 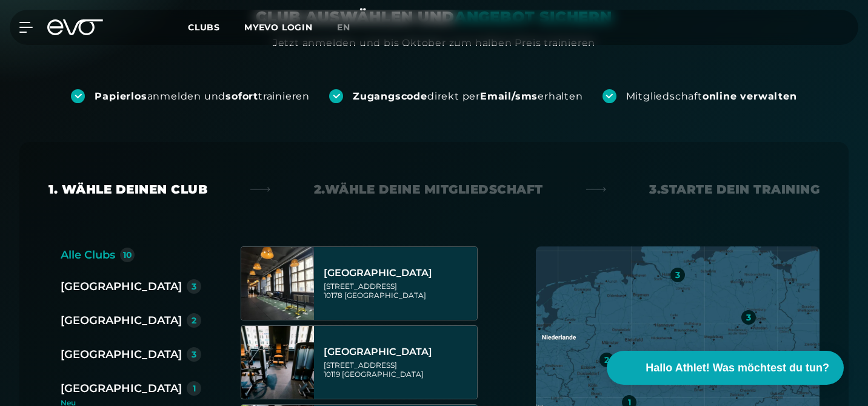 What do you see at coordinates (429, 190) in the screenshot?
I see `div: 2. Wähle deine Mitgliedschaft` at bounding box center [429, 190].